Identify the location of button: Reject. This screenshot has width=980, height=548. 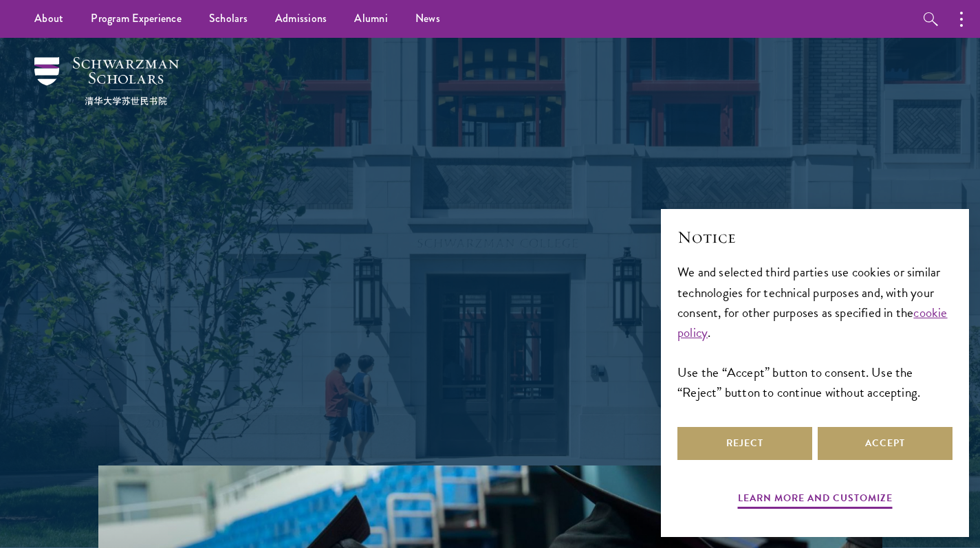
(744, 444).